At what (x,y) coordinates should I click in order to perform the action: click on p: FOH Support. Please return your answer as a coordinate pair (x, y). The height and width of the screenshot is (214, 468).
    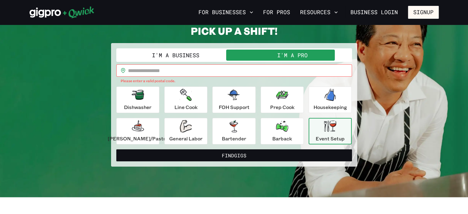
    Looking at the image, I should click on (234, 107).